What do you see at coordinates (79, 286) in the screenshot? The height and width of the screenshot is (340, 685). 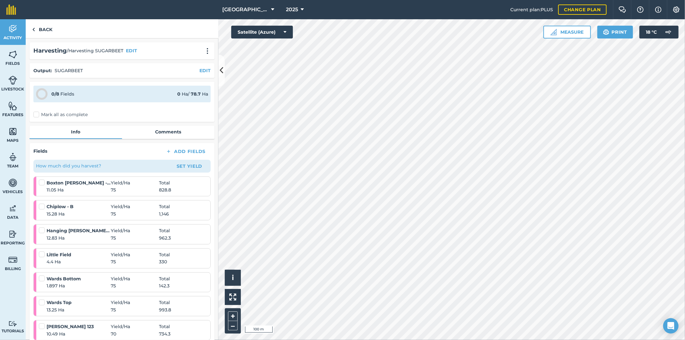 I see `span: 1.897 Ha` at bounding box center [79, 286].